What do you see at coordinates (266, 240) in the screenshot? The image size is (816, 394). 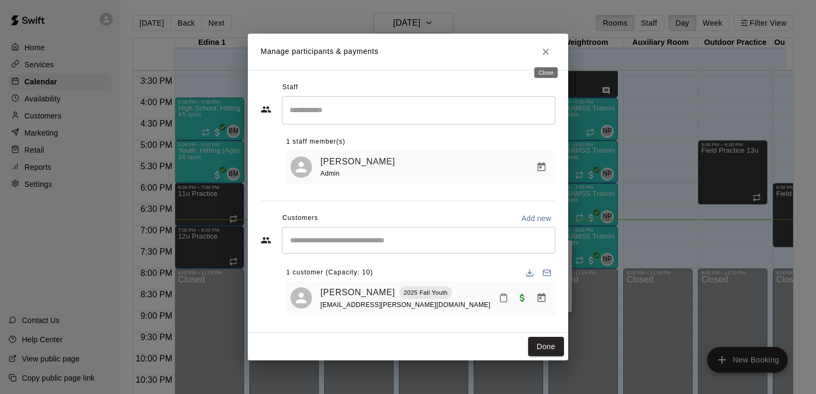 I see `svg: Customers` at bounding box center [266, 240].